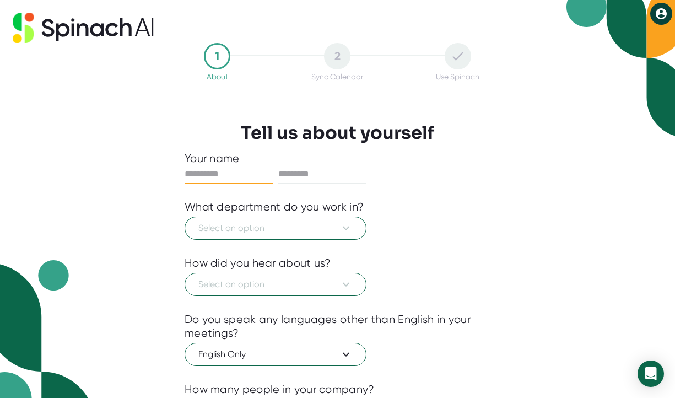  What do you see at coordinates (337, 77) in the screenshot?
I see `div: Sync Calendar` at bounding box center [337, 77].